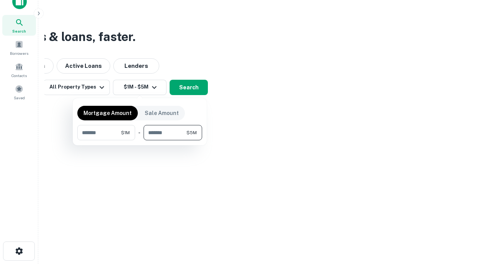 The height and width of the screenshot is (276, 490). What do you see at coordinates (471, 233) in the screenshot?
I see `div: Chat Widget` at bounding box center [471, 233].